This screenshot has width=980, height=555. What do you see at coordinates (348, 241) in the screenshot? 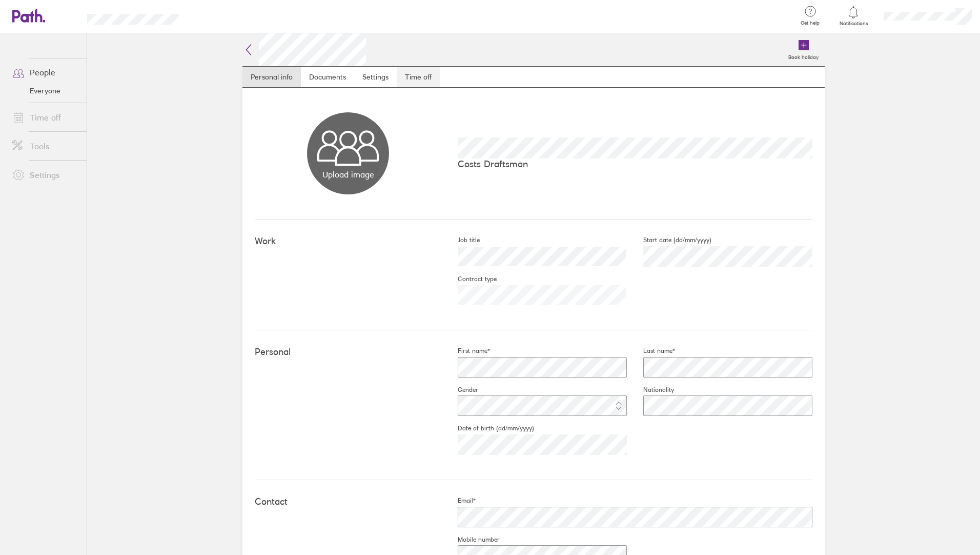
I see `h4: Work` at bounding box center [348, 241].